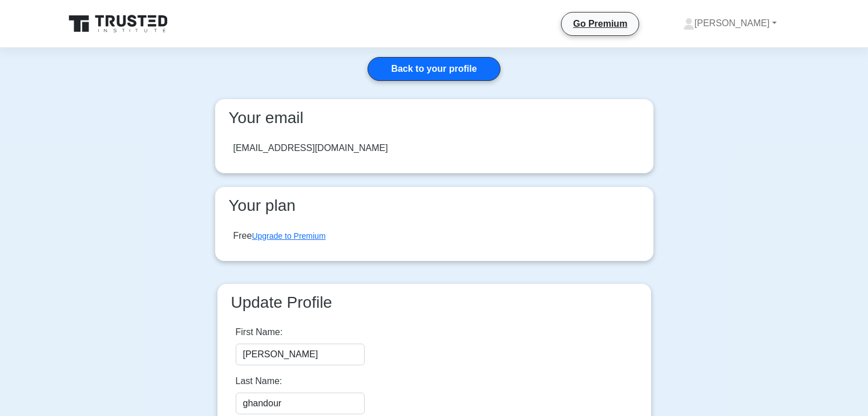  What do you see at coordinates (434, 206) in the screenshot?
I see `h3: Your plan` at bounding box center [434, 206].